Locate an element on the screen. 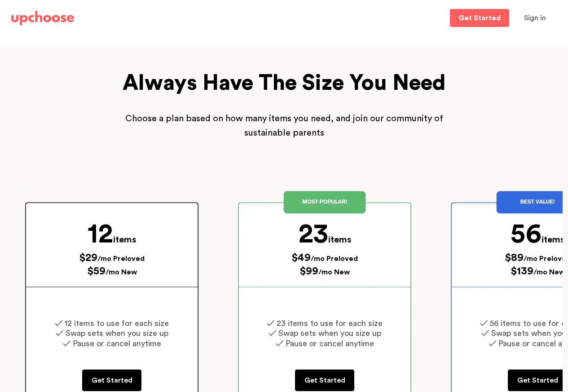 The image size is (568, 392). span: $139 is located at coordinates (522, 271).